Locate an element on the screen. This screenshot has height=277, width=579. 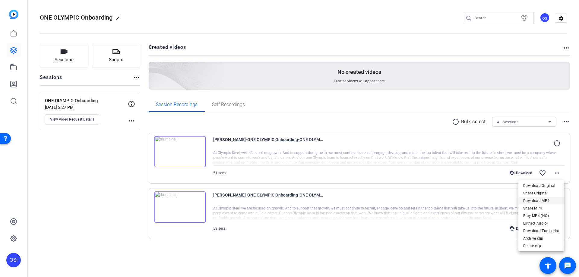
span: Extract Audio is located at coordinates (541, 223).